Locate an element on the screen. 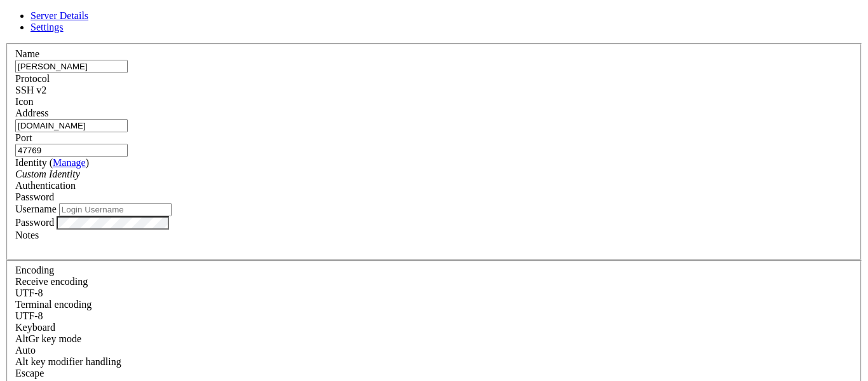 The width and height of the screenshot is (868, 381). label: Name is located at coordinates (27, 54).